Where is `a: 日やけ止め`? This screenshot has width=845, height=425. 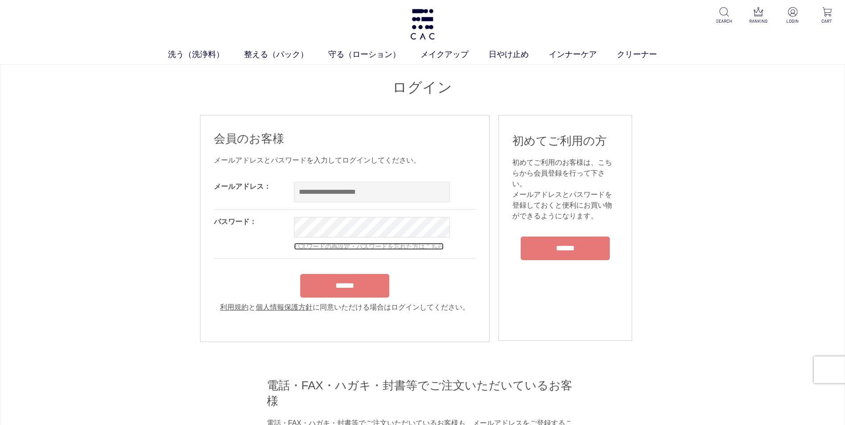
a: 日やけ止め is located at coordinates (519, 54).